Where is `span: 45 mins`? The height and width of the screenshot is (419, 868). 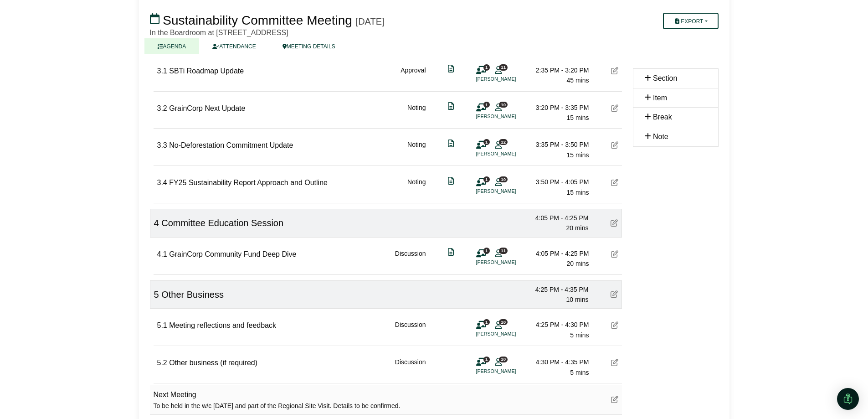
span: 45 mins is located at coordinates (577, 80).